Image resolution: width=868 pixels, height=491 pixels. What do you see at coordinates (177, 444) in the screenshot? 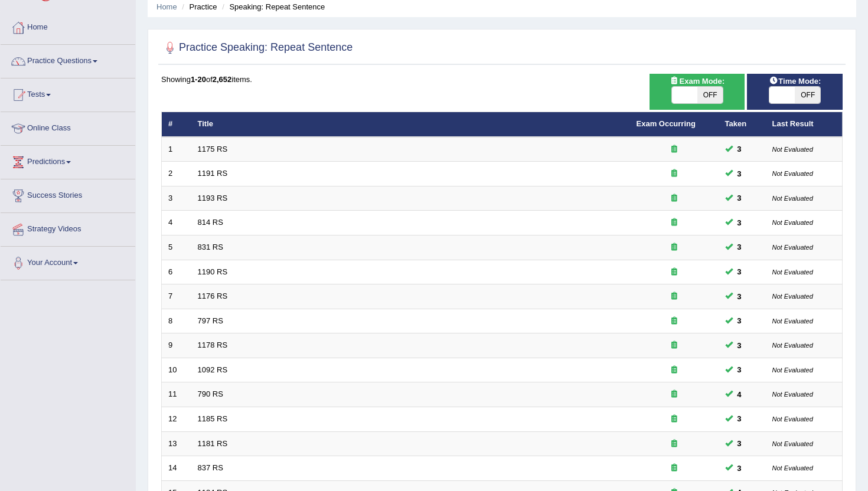
I see `td: 13` at bounding box center [177, 444].